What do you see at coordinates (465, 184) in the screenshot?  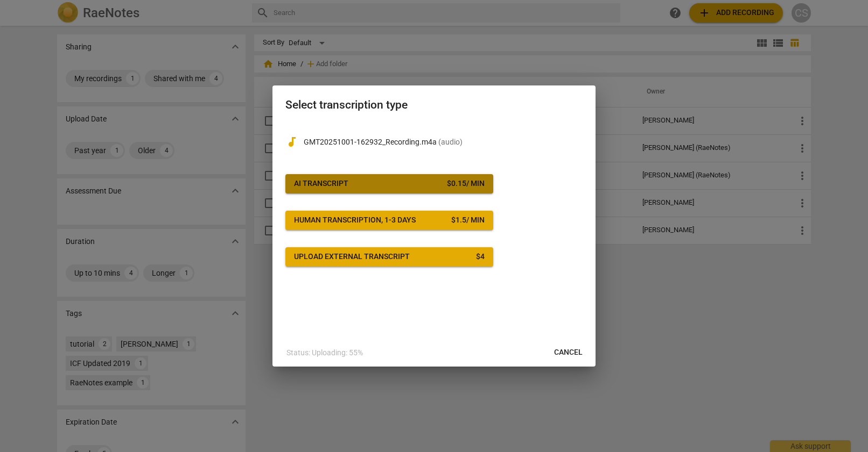 I see `div: $ 0.15 / min` at bounding box center [465, 184].